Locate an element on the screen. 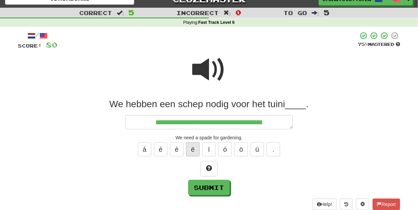 The image size is (418, 210). button: ï is located at coordinates (209, 150).